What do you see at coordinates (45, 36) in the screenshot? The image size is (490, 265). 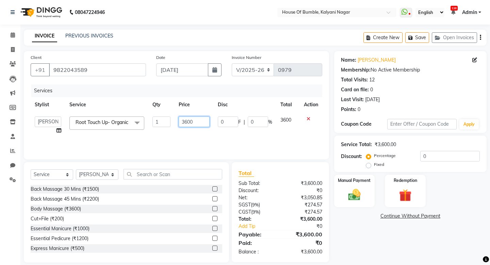 I see `a: INVOICE` at bounding box center [45, 36].